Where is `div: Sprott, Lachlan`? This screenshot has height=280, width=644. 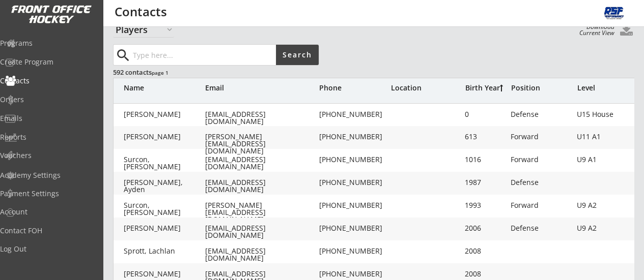
div: Sprott, Lachlan is located at coordinates (164, 251).